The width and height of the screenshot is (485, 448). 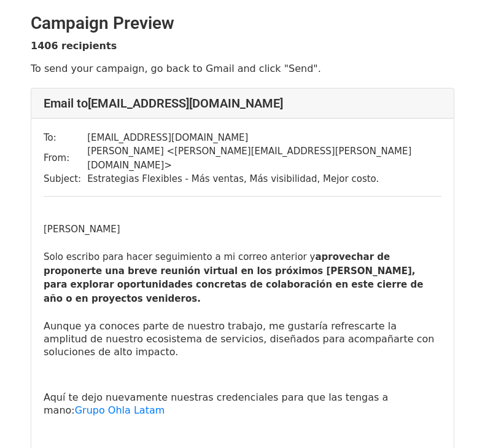 What do you see at coordinates (242, 403) in the screenshot?
I see `p: Aquí te dejo nuevamente nuestras credenciales para que las tengas a mano:` at bounding box center [242, 403].